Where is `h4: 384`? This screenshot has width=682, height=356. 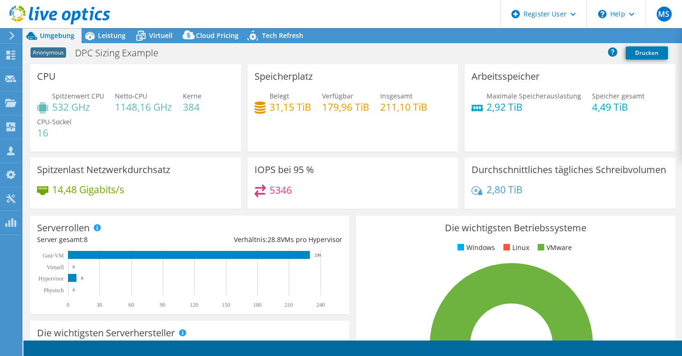
h4: 384 is located at coordinates (192, 107).